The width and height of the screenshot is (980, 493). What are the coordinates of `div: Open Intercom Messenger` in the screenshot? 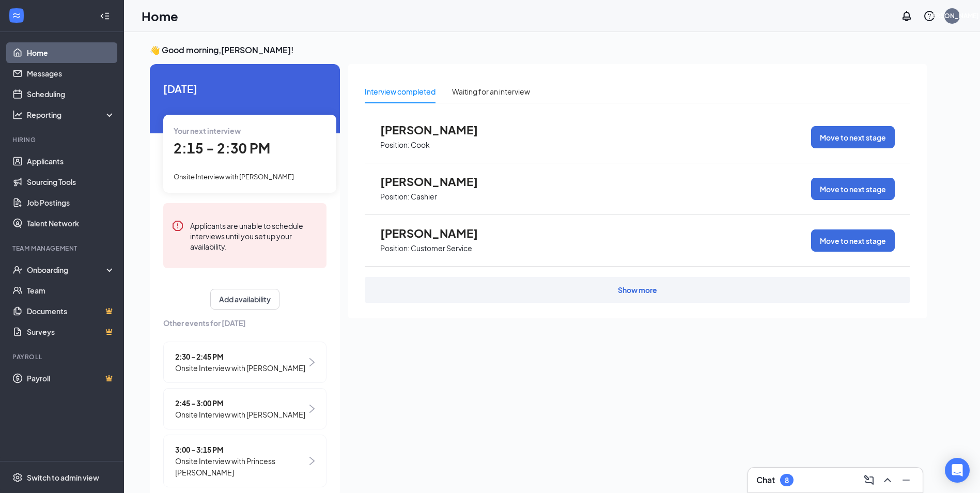 It's located at (957, 470).